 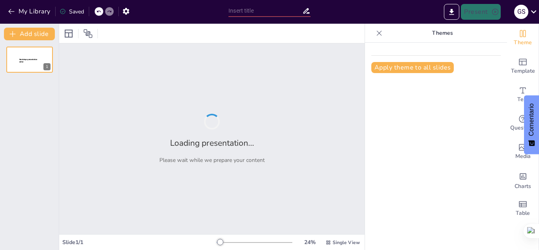 What do you see at coordinates (521, 12) in the screenshot?
I see `button: G S` at bounding box center [521, 12].